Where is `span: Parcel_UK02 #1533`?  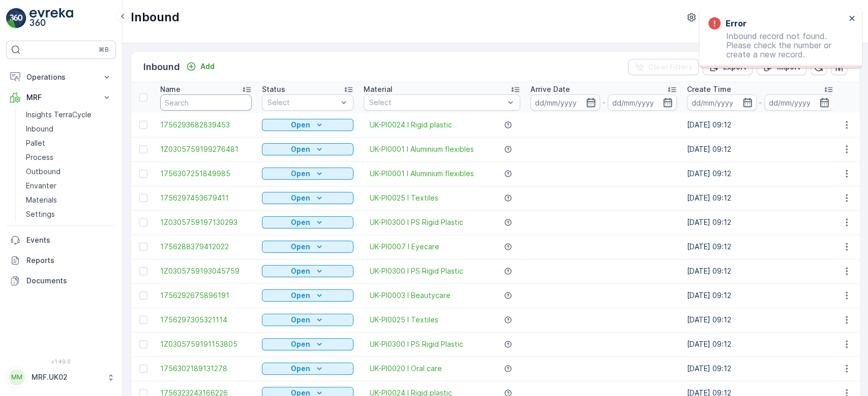 span: Parcel_UK02 #1533 is located at coordinates (67, 171).